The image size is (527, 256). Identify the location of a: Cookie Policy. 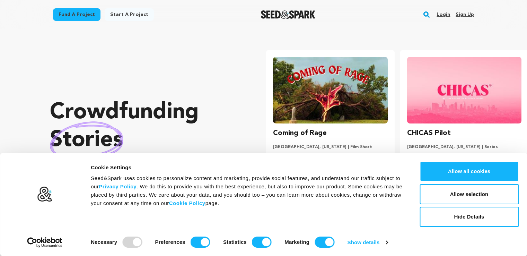
(187, 203).